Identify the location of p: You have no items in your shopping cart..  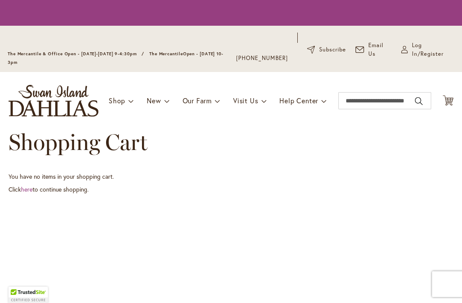
(231, 176).